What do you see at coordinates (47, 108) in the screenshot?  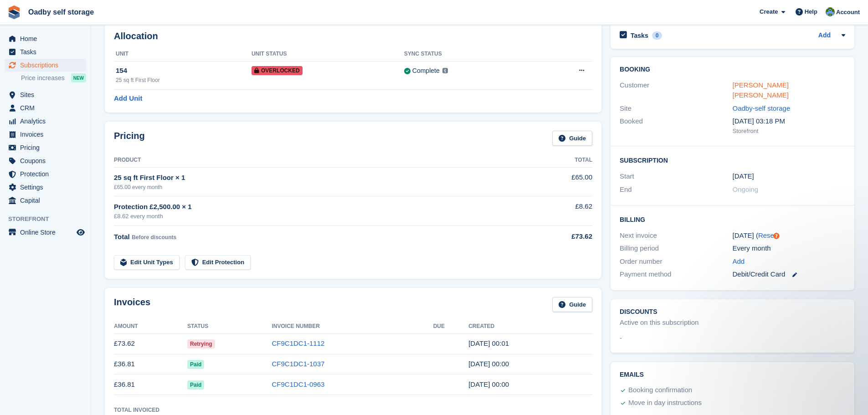 I see `span: CRM` at bounding box center [47, 108].